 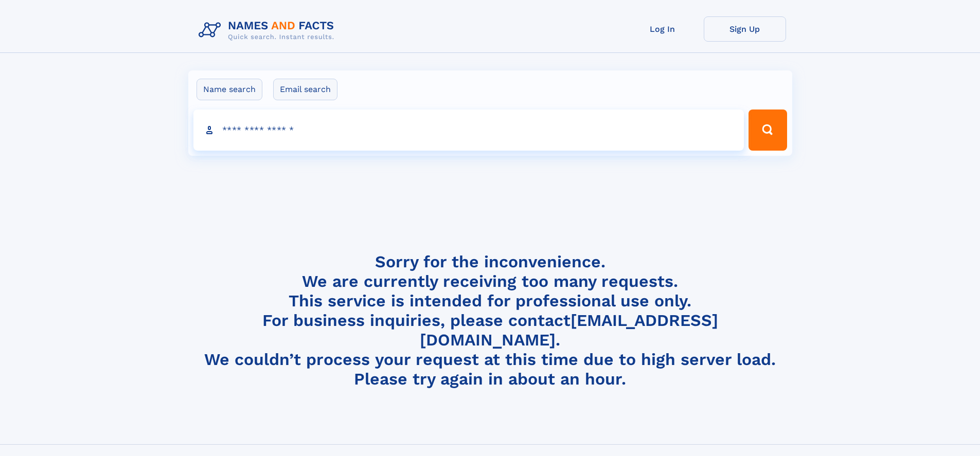 I want to click on a: Log In, so click(x=662, y=29).